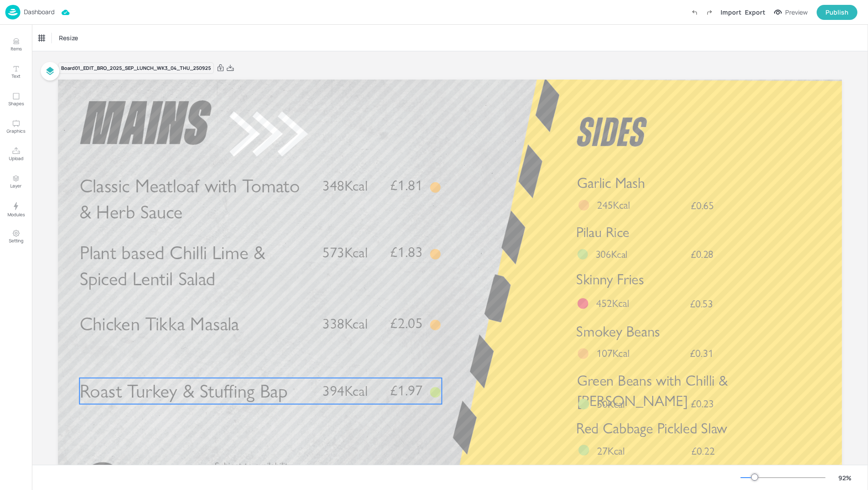 The image size is (868, 490). I want to click on p: Dashboard, so click(39, 12).